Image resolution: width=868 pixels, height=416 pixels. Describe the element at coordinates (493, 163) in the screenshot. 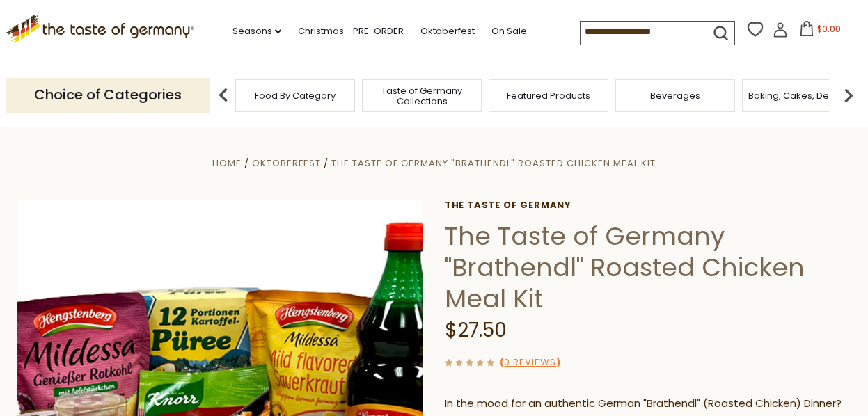

I see `a: The Taste of Germany "Brathendl" Roasted Chicken Meal Kit` at that location.